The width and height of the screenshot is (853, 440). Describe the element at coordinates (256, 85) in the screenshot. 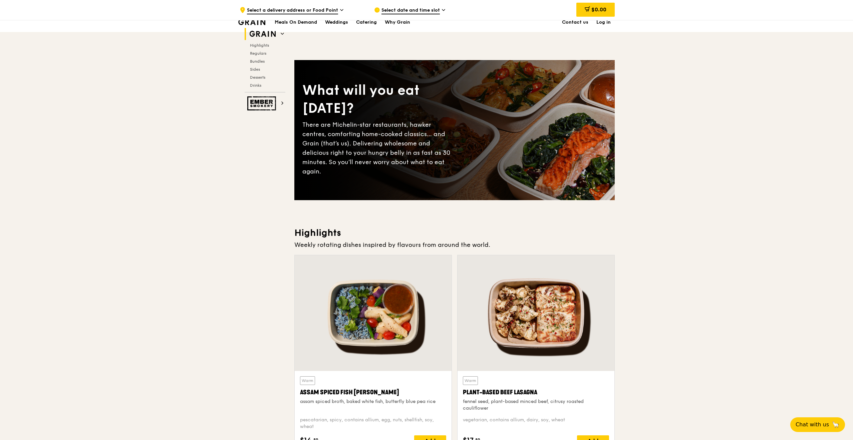

I see `span: Drinks` at that location.